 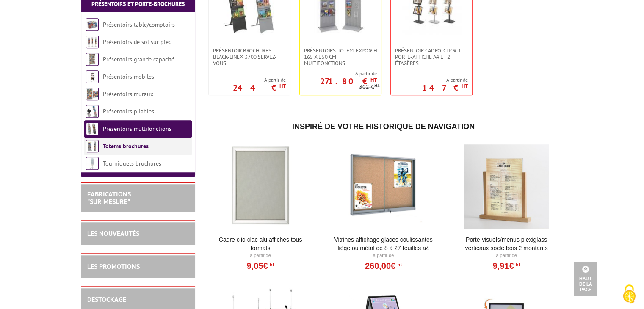 What do you see at coordinates (92, 77) in the screenshot?
I see `img: Présentoirs mobiles` at bounding box center [92, 77].